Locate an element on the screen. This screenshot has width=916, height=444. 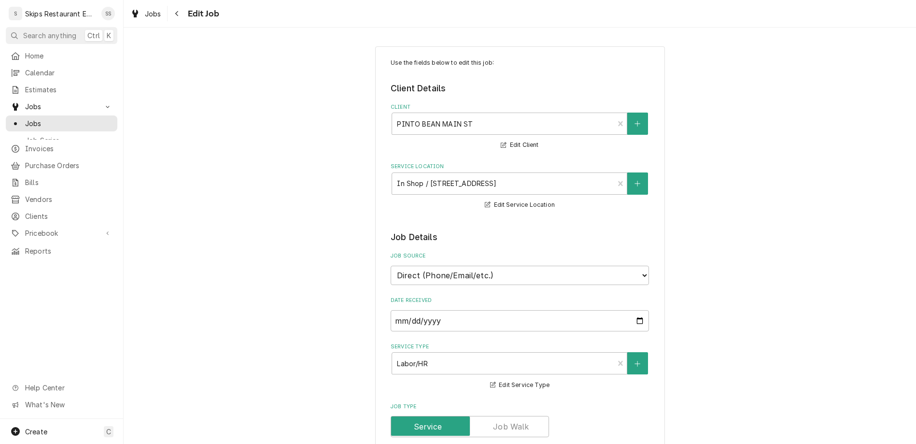
legend: Client Details is located at coordinates (519, 88).